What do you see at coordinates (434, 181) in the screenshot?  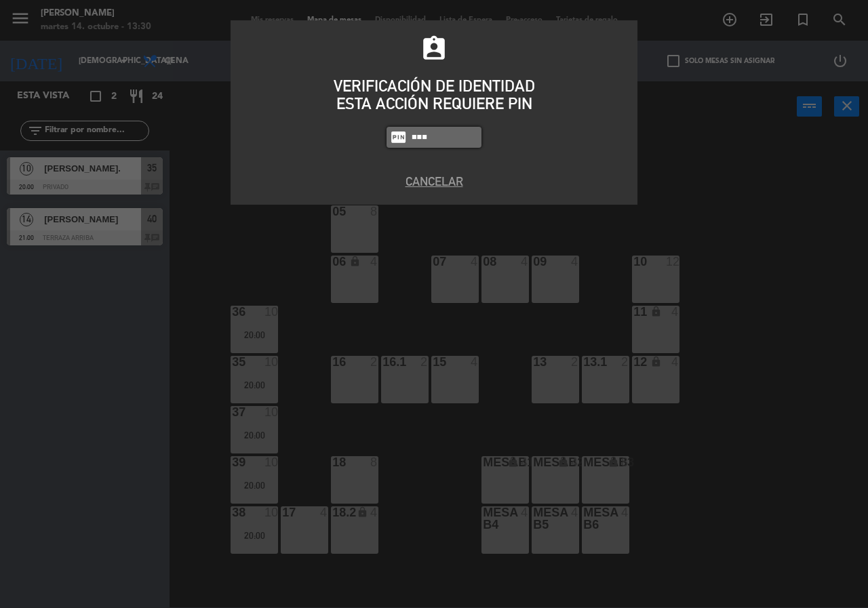 I see `button: Cancelar` at bounding box center [434, 181].